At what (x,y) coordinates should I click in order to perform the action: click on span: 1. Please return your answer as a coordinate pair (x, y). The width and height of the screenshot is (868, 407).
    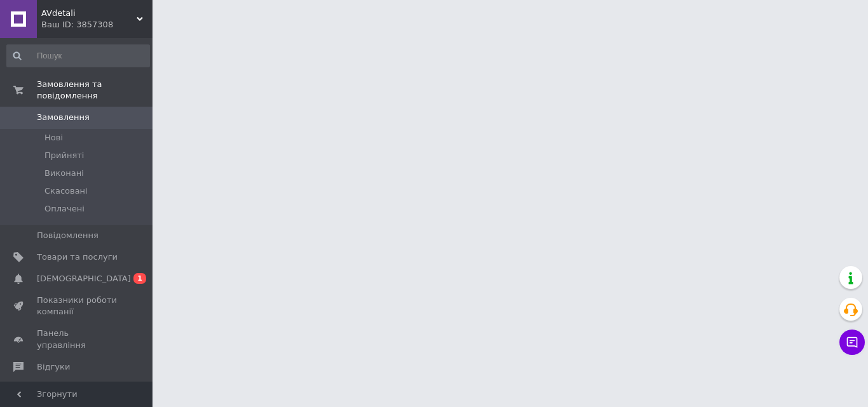
    Looking at the image, I should click on (140, 278).